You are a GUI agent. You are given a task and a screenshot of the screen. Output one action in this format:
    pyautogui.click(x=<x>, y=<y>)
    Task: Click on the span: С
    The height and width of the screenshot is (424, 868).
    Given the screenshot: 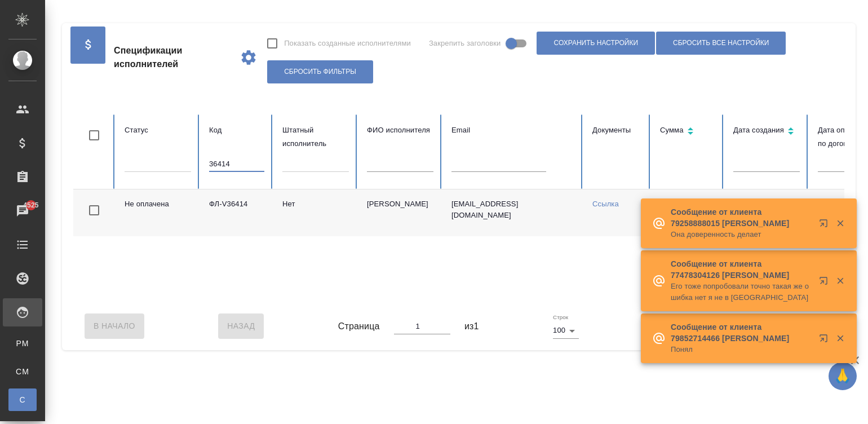 What is the action you would take?
    pyautogui.click(x=23, y=400)
    